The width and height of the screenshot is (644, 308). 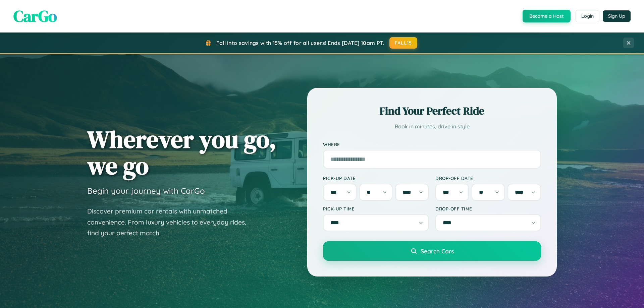 What do you see at coordinates (35, 16) in the screenshot?
I see `span: CarGo` at bounding box center [35, 16].